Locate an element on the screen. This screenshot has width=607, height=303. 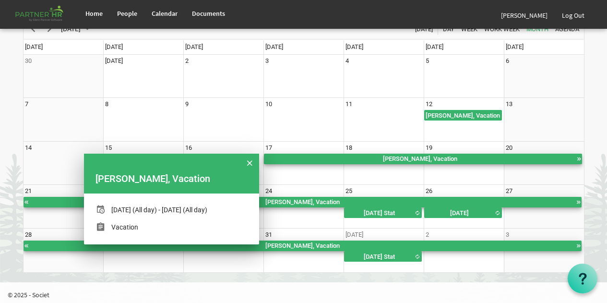
div: Saturday, December 27, 2025 is located at coordinates (509, 191).